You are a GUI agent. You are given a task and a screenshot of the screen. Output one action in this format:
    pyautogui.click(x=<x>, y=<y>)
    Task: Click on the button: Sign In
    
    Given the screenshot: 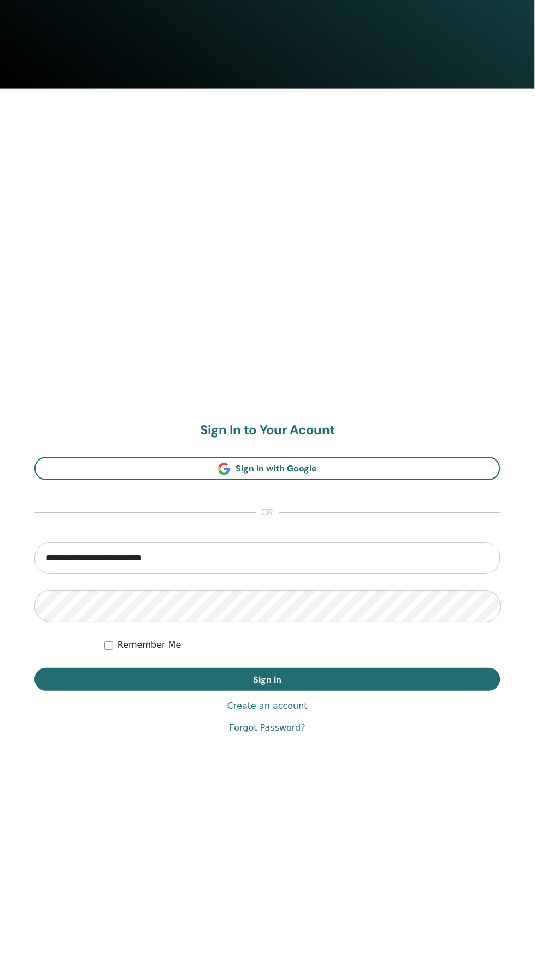 What is the action you would take?
    pyautogui.click(x=267, y=680)
    